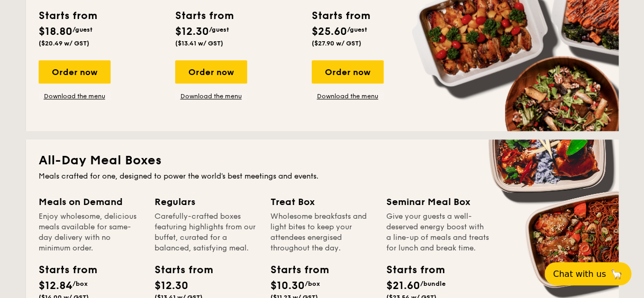 This screenshot has width=644, height=298. What do you see at coordinates (322, 161) in the screenshot?
I see `h2: All-Day Meal Boxes` at bounding box center [322, 161].